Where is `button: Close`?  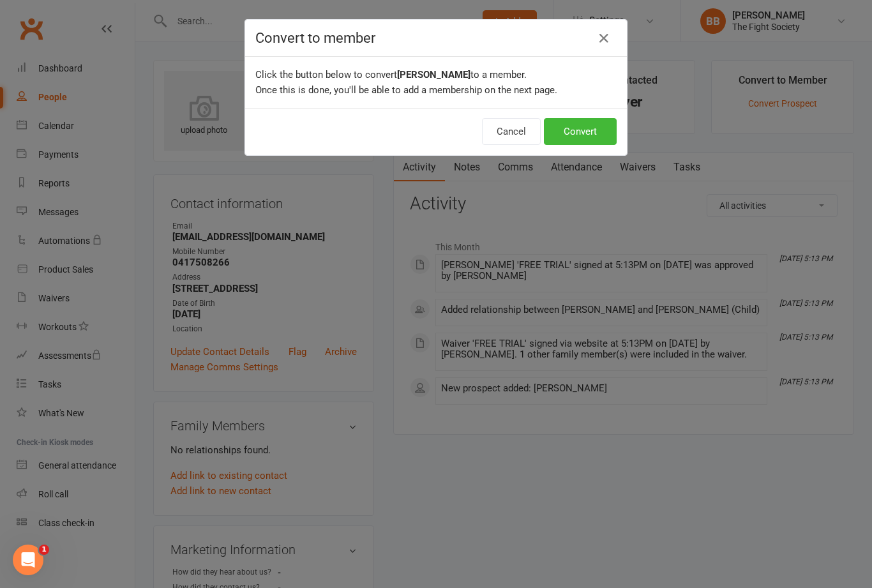 button: Close is located at coordinates (604, 38).